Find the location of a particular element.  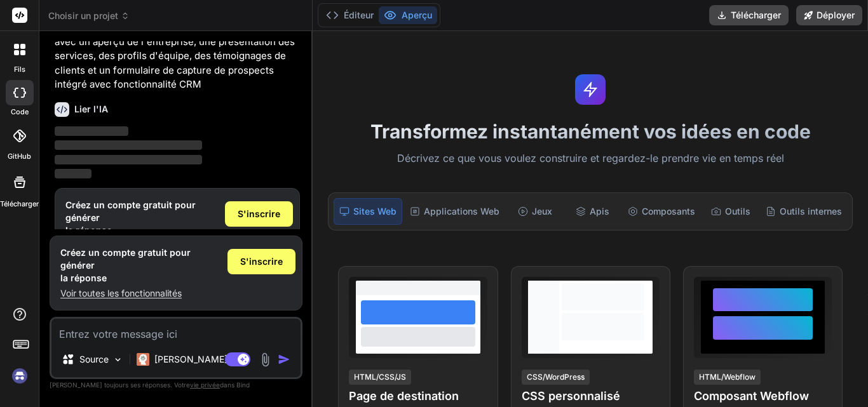

font: Jeux is located at coordinates (542, 211).